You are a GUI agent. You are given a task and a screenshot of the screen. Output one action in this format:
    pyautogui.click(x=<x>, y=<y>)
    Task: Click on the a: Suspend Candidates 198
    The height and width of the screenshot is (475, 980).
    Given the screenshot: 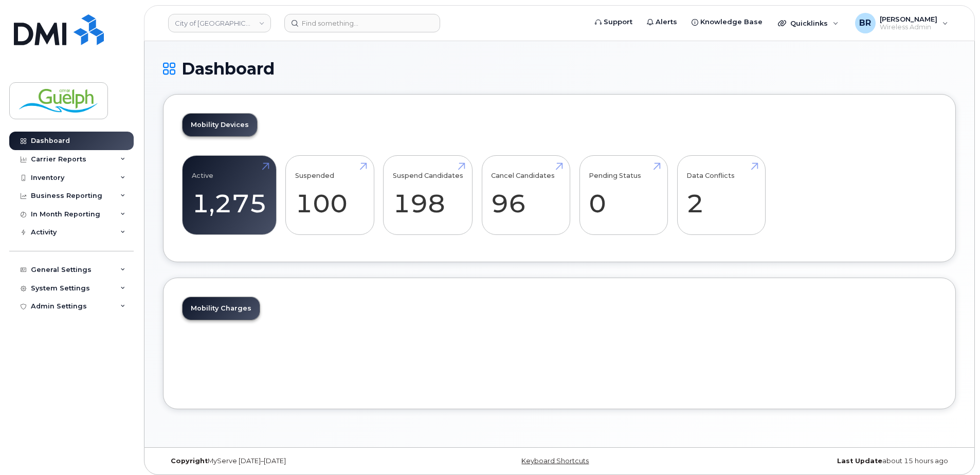 What is the action you would take?
    pyautogui.click(x=427, y=195)
    